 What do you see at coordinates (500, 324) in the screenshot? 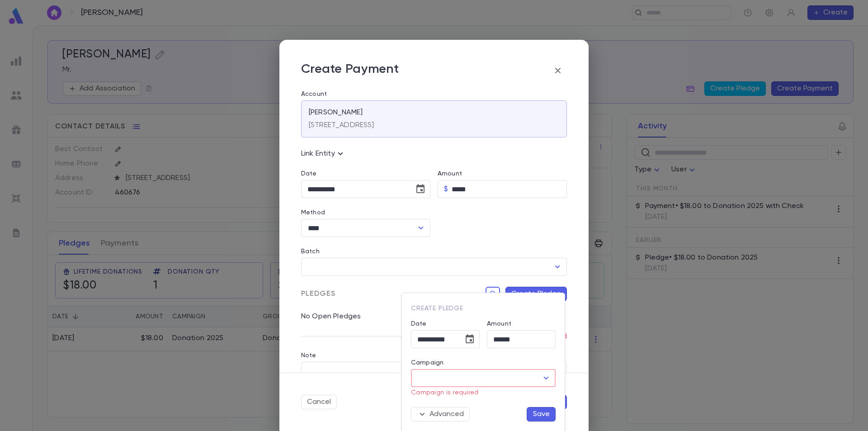
I see `label: Amount` at bounding box center [500, 324].